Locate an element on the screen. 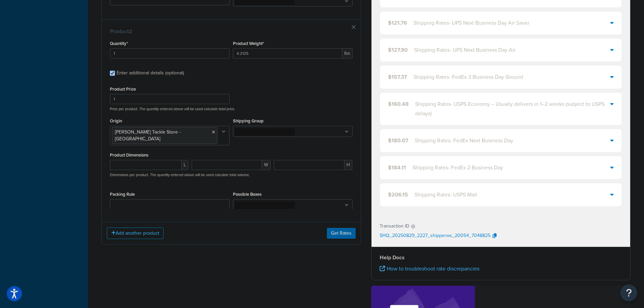  input: Enter additional details (optional) is located at coordinates (112, 73).